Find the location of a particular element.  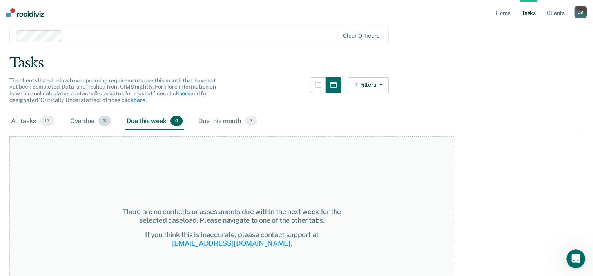

div: Tasks is located at coordinates (296, 63).